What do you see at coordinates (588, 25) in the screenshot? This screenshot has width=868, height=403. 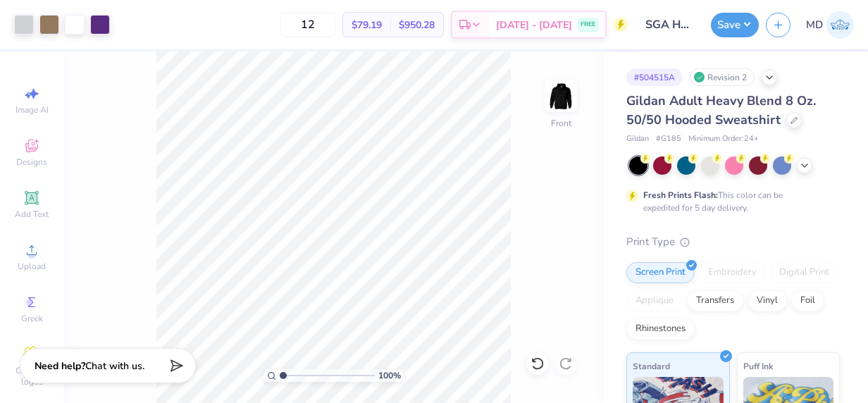 I see `span: FREE` at bounding box center [588, 25].